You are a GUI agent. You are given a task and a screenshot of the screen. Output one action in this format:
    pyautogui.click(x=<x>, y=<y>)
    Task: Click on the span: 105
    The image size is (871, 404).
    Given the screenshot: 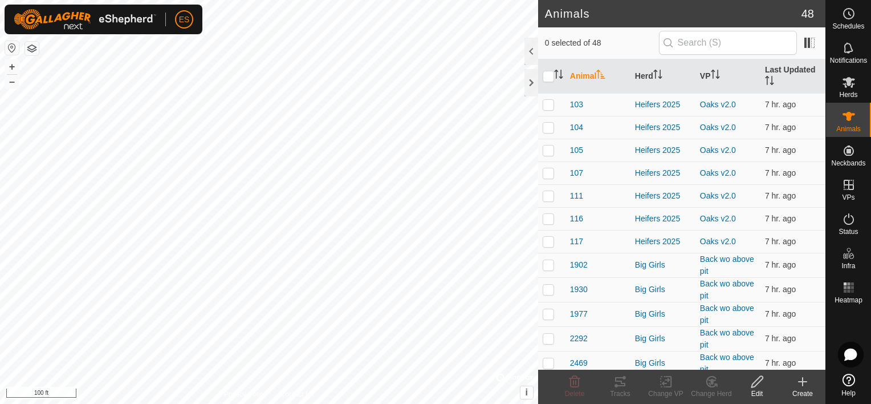 What is the action you would take?
    pyautogui.click(x=577, y=150)
    